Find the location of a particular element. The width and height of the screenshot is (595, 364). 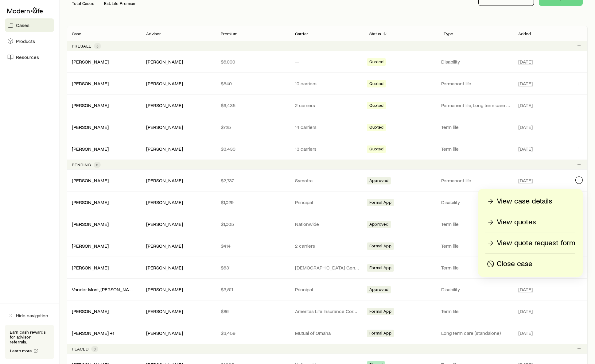

p: $725 is located at coordinates (253, 127).